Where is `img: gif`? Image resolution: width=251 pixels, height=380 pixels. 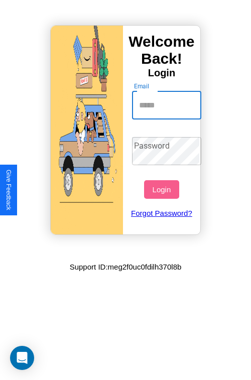 img: gif is located at coordinates (87, 130).